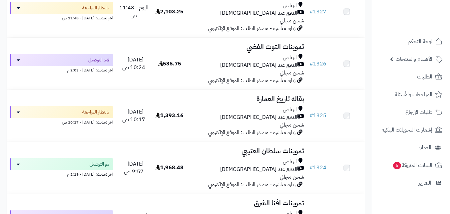 The image size is (450, 214). Describe the element at coordinates (99, 60) in the screenshot. I see `span: قيد التوصيل` at that location.